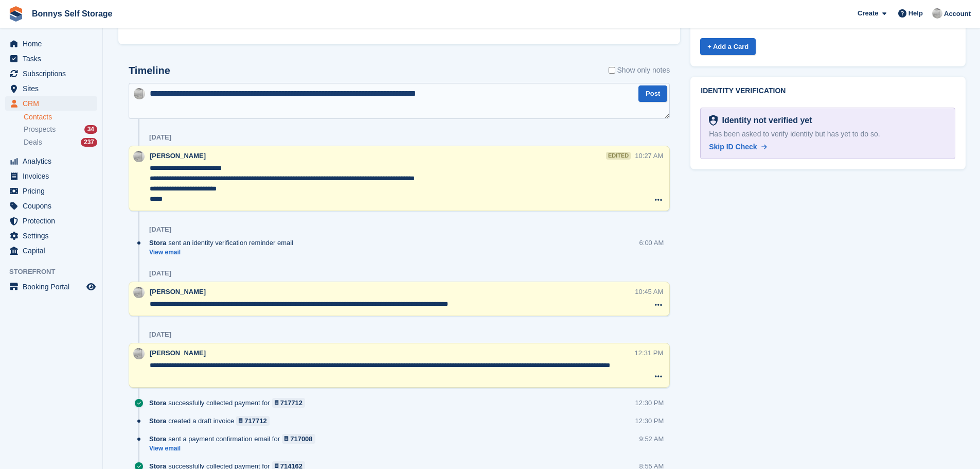  Describe the element at coordinates (301, 439) in the screenshot. I see `div: 717008` at that location.